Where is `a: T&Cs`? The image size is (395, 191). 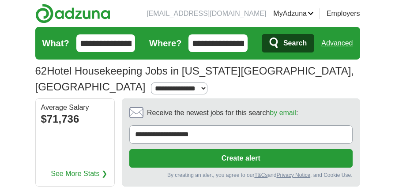
a: T&Cs is located at coordinates (261, 175).